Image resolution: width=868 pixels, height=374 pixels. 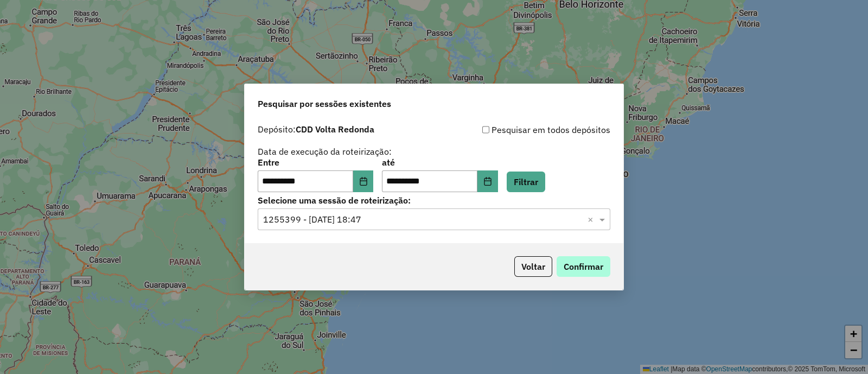 What do you see at coordinates (533, 266) in the screenshot?
I see `button: Voltar` at bounding box center [533, 266].